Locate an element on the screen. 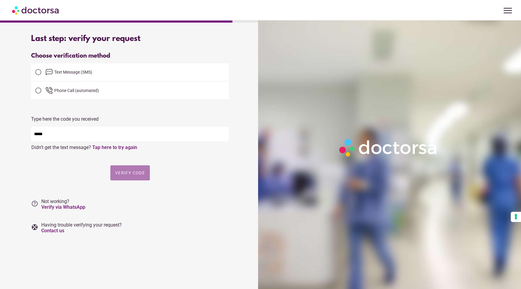  span: Verify code is located at coordinates (130, 173).